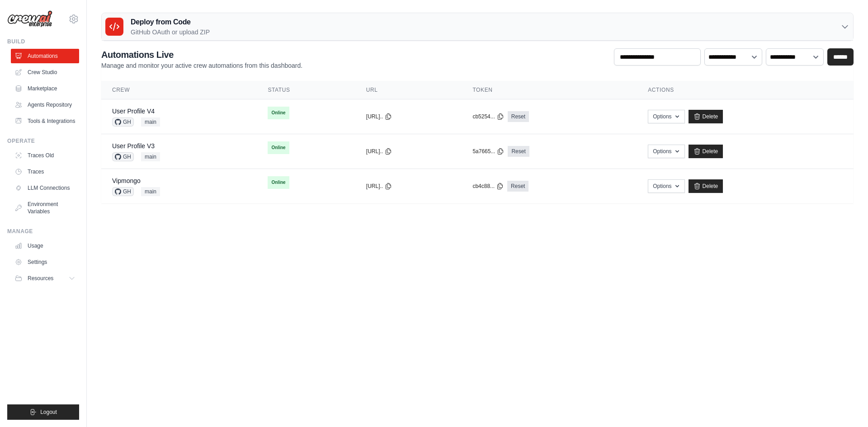  Describe the element at coordinates (45, 155) in the screenshot. I see `a: Traces Old` at that location.